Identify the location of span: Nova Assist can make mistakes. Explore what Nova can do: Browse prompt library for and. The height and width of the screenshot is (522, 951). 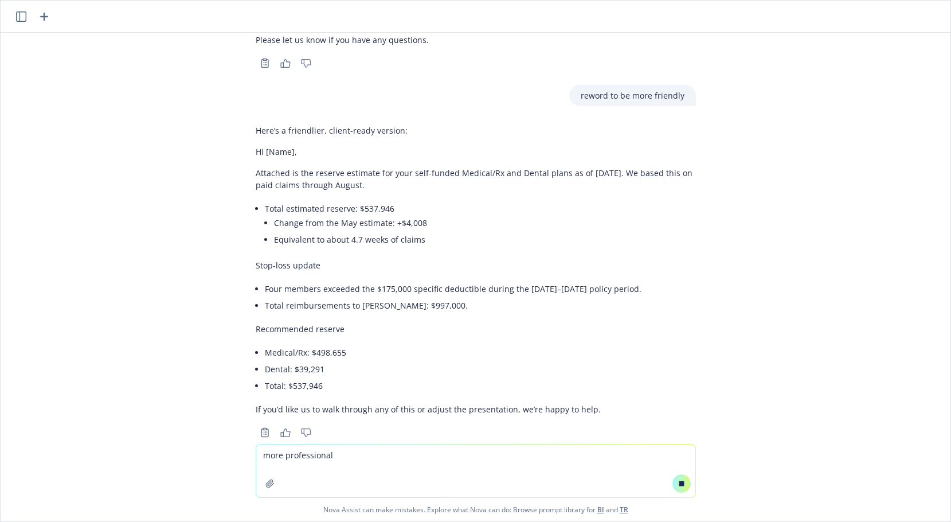
(475, 509).